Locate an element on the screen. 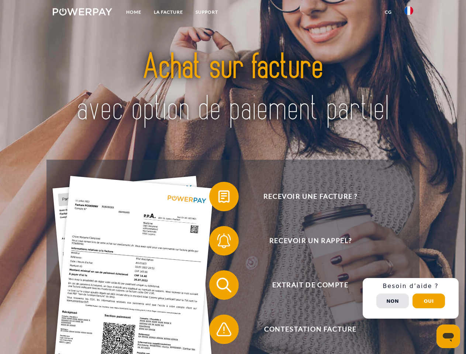  h3: Besoin d’aide ? is located at coordinates (410, 286).